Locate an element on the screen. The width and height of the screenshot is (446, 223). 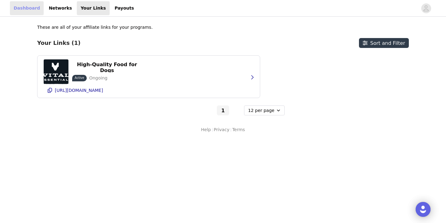
a: Terms is located at coordinates (239, 130).